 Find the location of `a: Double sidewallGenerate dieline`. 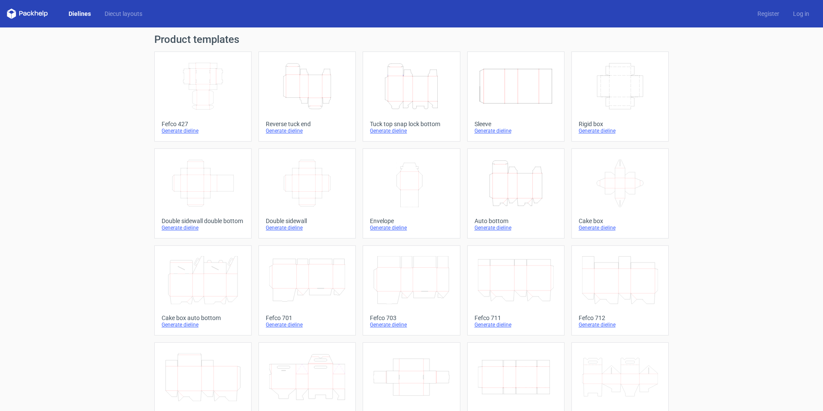

a: Double sidewallGenerate dieline is located at coordinates (307, 193).